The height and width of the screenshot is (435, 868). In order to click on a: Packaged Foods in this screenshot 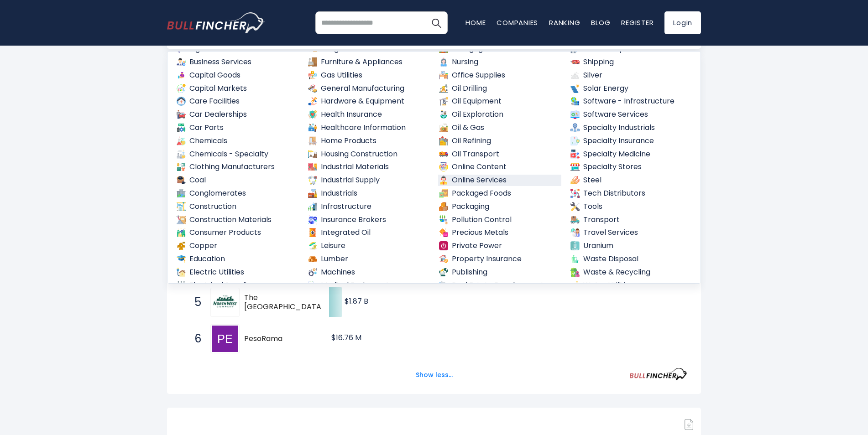, I will do `click(500, 193)`.